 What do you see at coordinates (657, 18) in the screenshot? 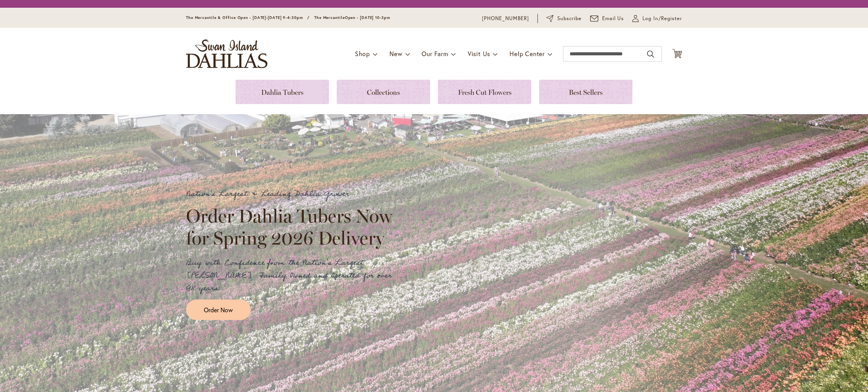
I see `a: Log In/Register` at bounding box center [657, 18].